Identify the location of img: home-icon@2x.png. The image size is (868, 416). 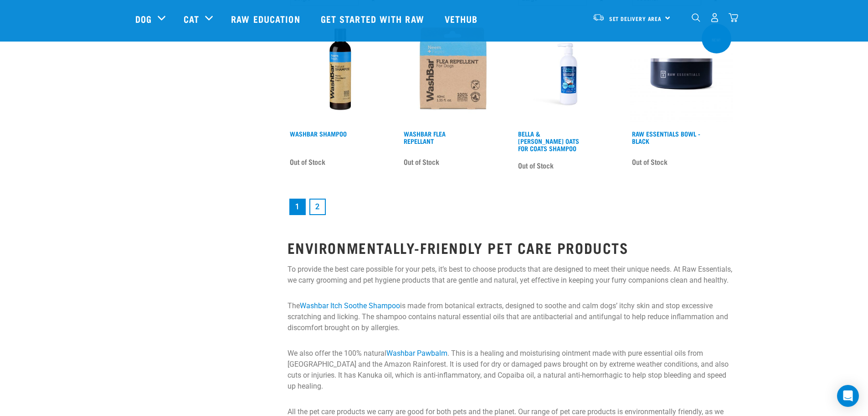
(733, 17).